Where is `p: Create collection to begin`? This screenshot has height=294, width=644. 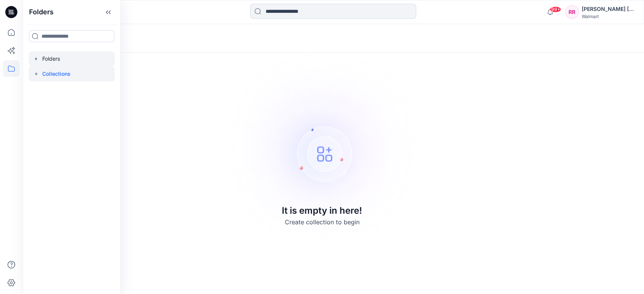 p: Create collection to begin is located at coordinates (322, 221).